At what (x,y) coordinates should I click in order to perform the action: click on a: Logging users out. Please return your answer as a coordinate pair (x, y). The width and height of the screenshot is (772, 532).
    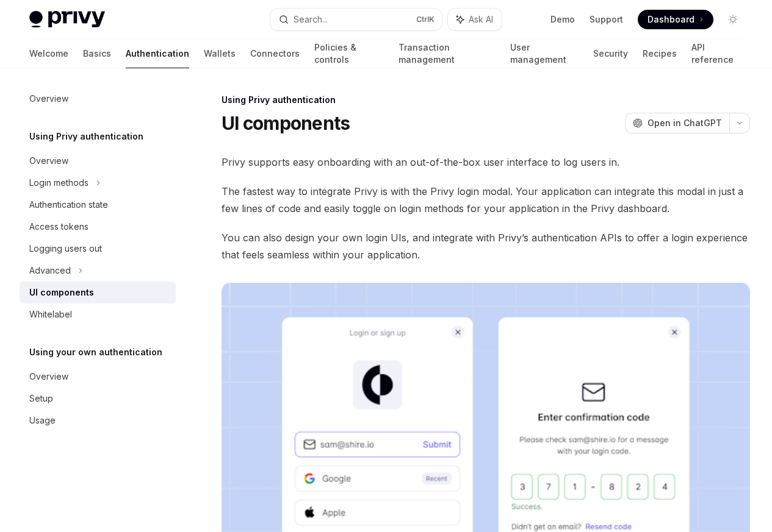
    Looking at the image, I should click on (98, 249).